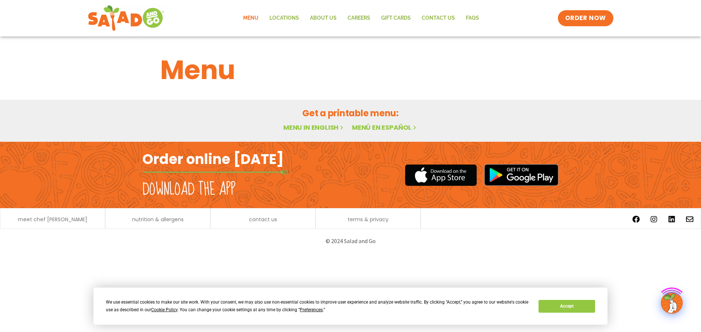 Image resolution: width=701 pixels, height=332 pixels. I want to click on h2: Get a printable menu:, so click(350, 113).